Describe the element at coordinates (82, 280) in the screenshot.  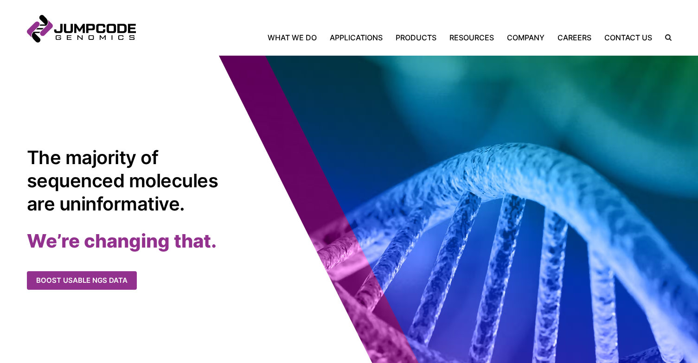
I see `a: Boost usable NGS data` at that location.